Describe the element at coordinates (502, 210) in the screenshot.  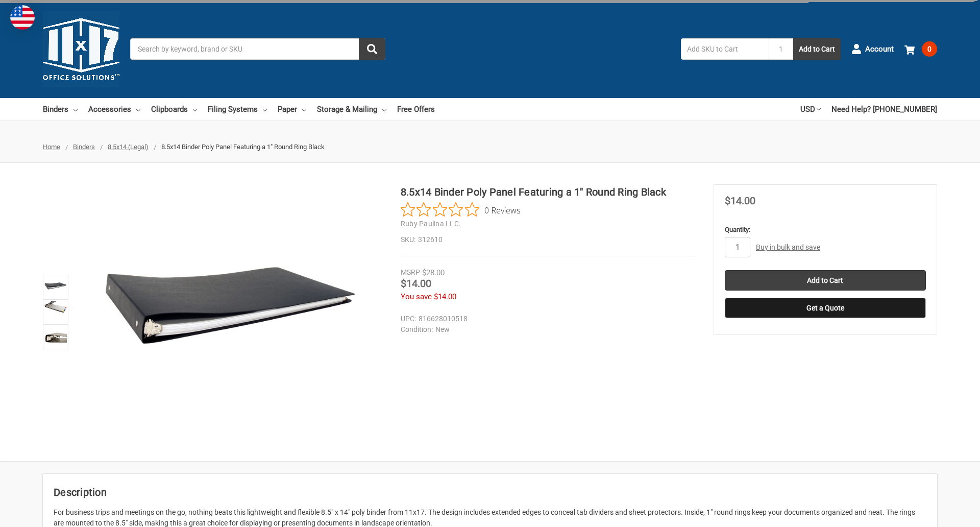
I see `span: 0 Reviews` at that location.